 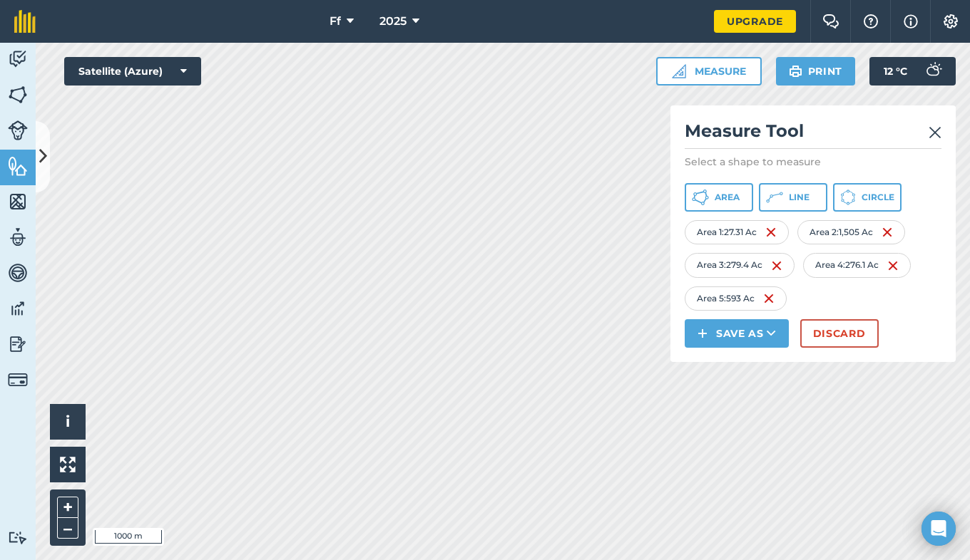 I want to click on span: Ff, so click(x=335, y=22).